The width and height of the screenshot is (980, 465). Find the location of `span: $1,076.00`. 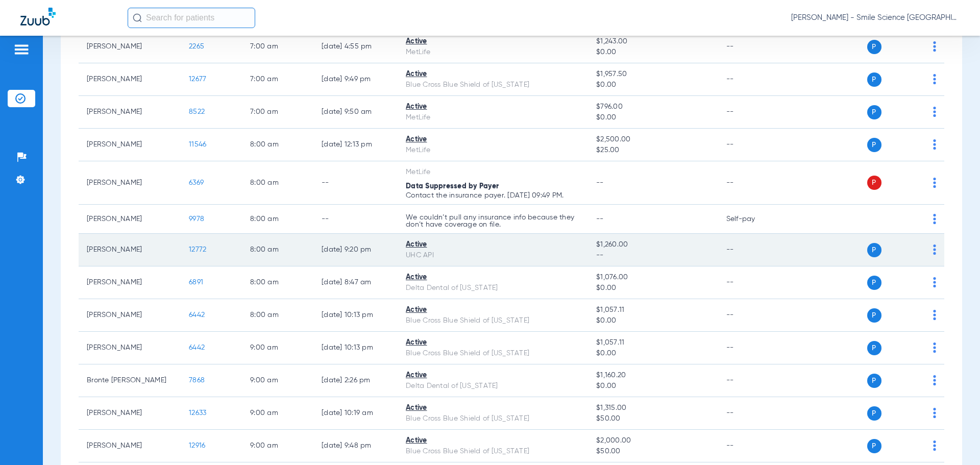

span: $1,076.00 is located at coordinates (653, 277).